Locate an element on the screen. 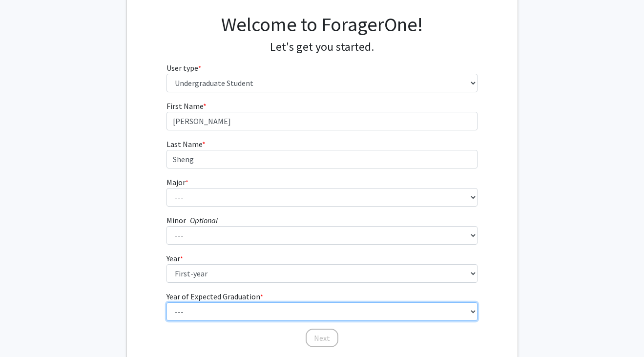  span: Last Name is located at coordinates (184, 144).